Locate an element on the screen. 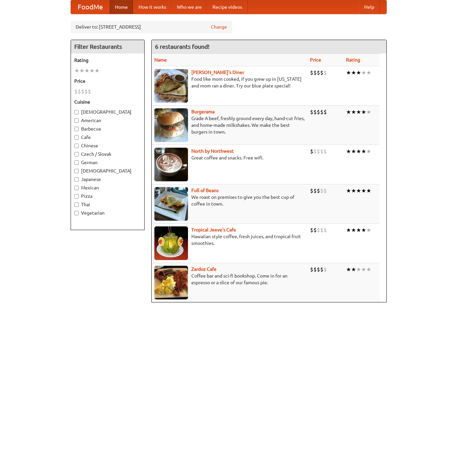 The image size is (457, 476). input: German is located at coordinates (77, 163).